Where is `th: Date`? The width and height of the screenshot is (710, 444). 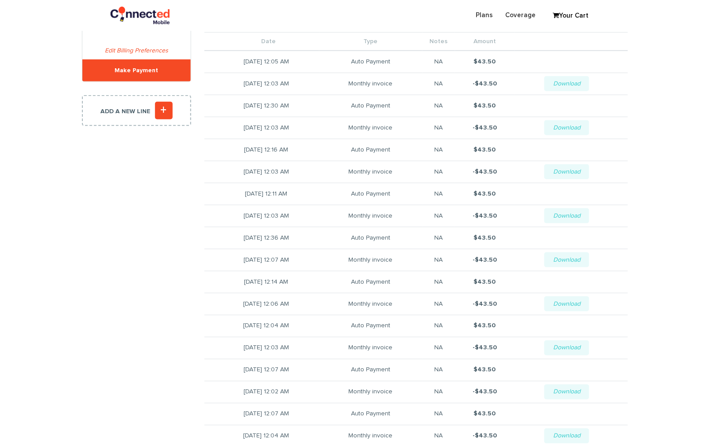 th: Date is located at coordinates (262, 42).